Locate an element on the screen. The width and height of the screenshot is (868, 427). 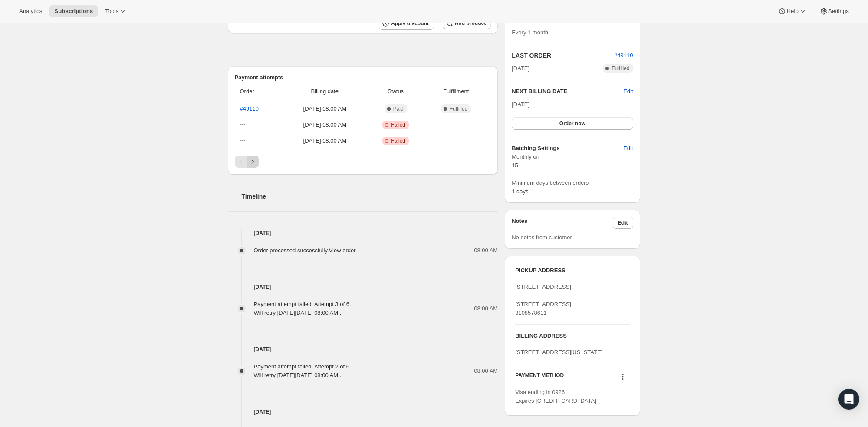
span: Analytics is located at coordinates (30, 11).